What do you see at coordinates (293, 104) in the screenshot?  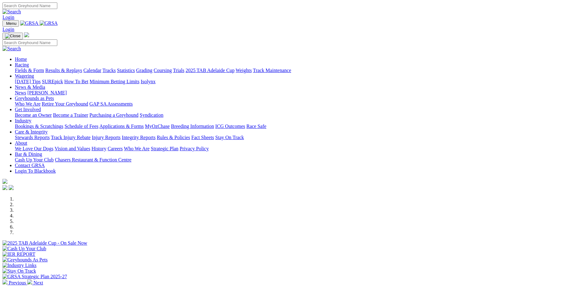 I see `div: Greyhounds as Pets` at bounding box center [293, 104].